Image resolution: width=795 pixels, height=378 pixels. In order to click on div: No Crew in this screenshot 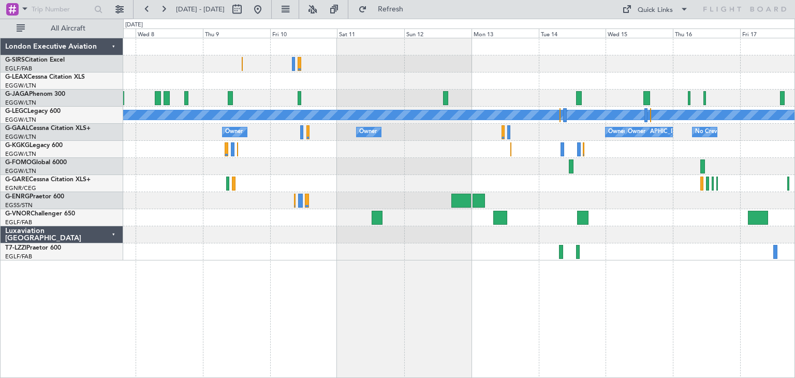, I will do `click(707, 132)`.